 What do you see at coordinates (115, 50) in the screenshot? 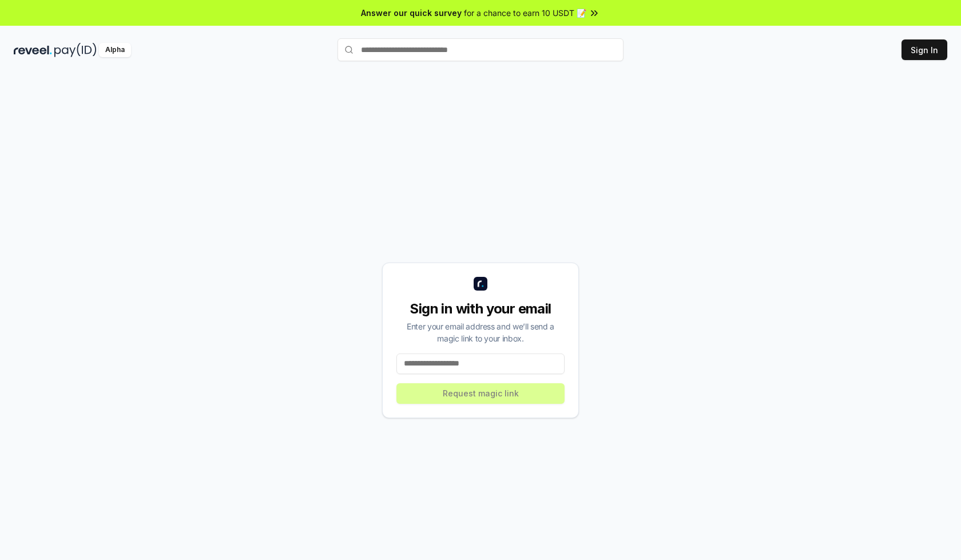
I see `div: Alpha` at bounding box center [115, 50].